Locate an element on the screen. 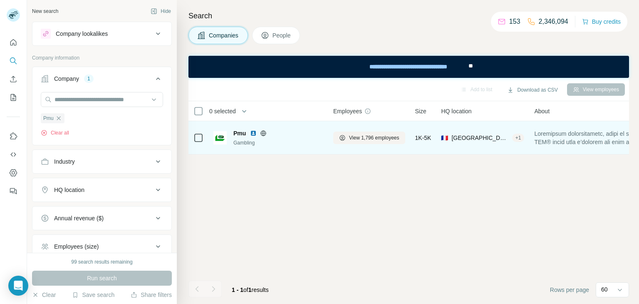 The height and width of the screenshot is (304, 639). div: Company lookalikes is located at coordinates (81, 34).